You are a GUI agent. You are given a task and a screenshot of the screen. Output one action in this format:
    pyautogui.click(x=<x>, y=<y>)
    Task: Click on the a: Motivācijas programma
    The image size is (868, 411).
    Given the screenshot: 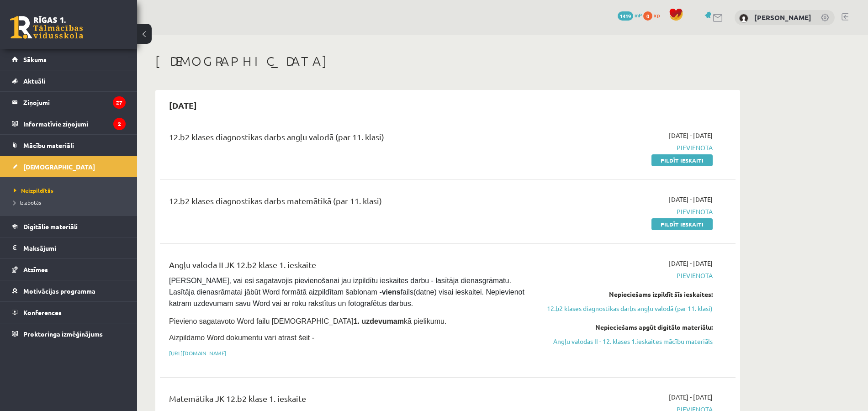 What is the action you would take?
    pyautogui.click(x=69, y=291)
    